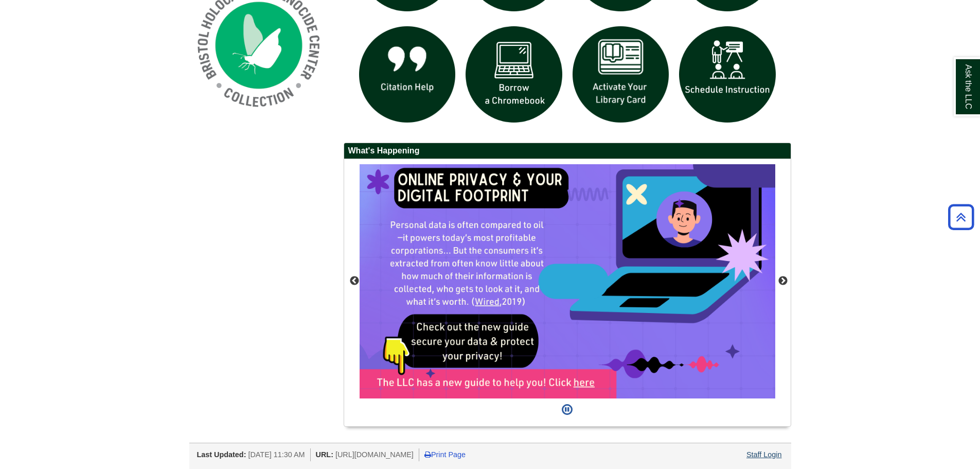  Describe the element at coordinates (783, 281) in the screenshot. I see `button: Next` at that location.